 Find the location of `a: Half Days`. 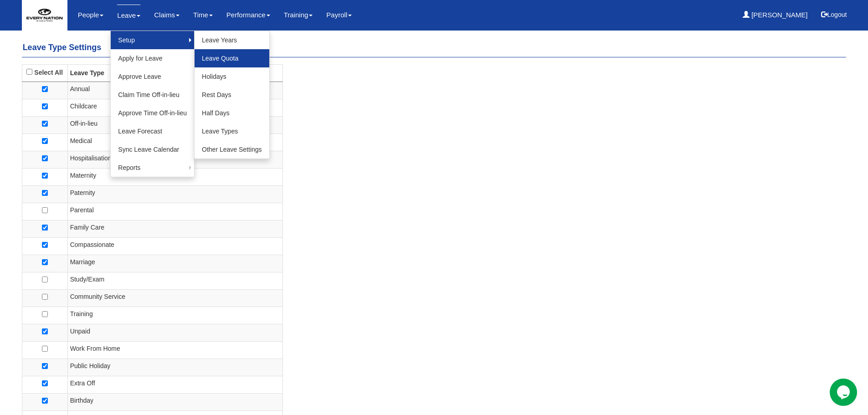

a: Half Days is located at coordinates (232, 113).